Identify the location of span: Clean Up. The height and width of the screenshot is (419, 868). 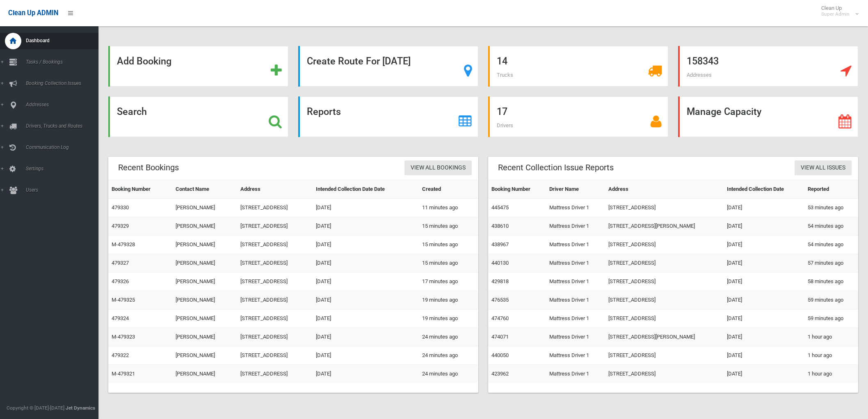
(837, 11).